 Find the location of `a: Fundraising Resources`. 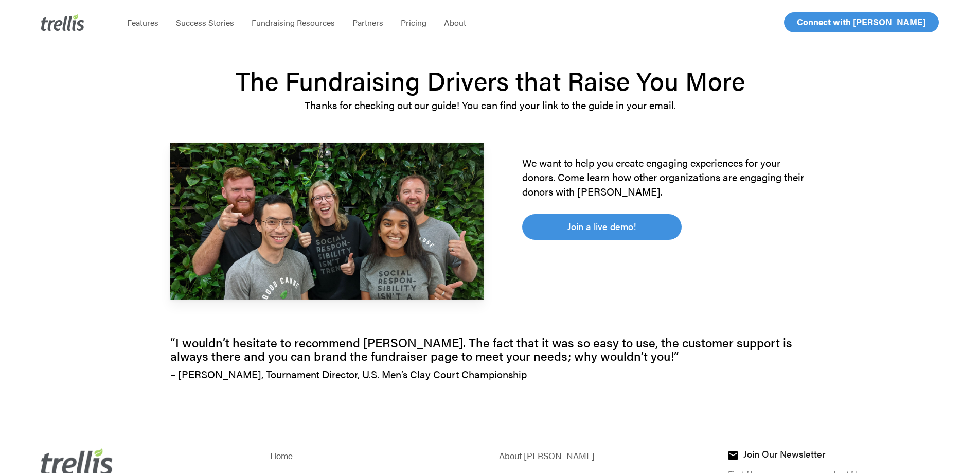

a: Fundraising Resources is located at coordinates (293, 22).